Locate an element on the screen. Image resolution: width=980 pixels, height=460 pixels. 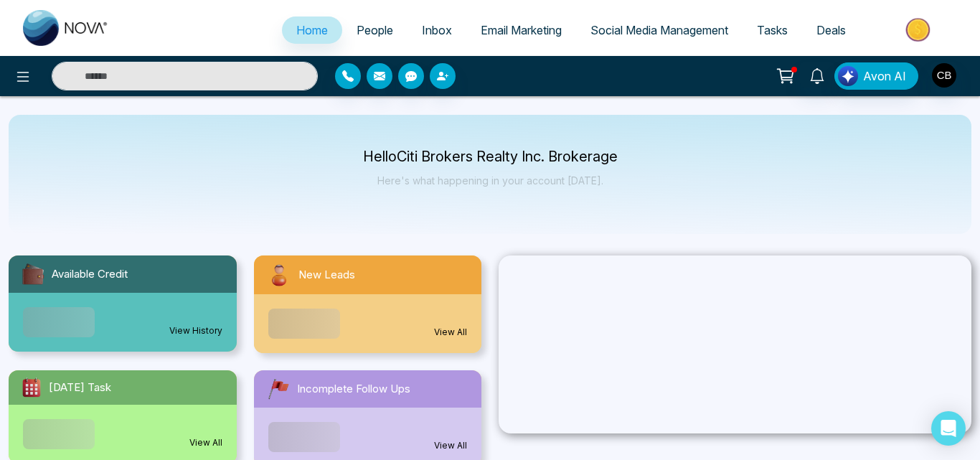
a: View History is located at coordinates (196, 330).